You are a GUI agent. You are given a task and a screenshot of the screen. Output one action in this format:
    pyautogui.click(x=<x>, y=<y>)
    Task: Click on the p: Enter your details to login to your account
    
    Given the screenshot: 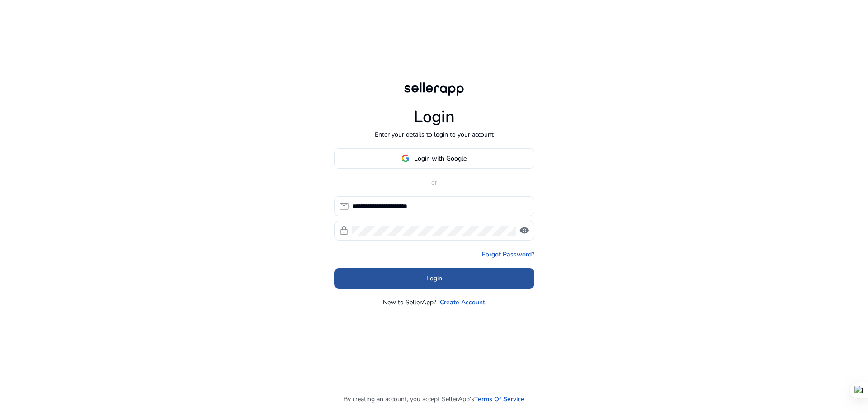 What is the action you would take?
    pyautogui.click(x=434, y=134)
    